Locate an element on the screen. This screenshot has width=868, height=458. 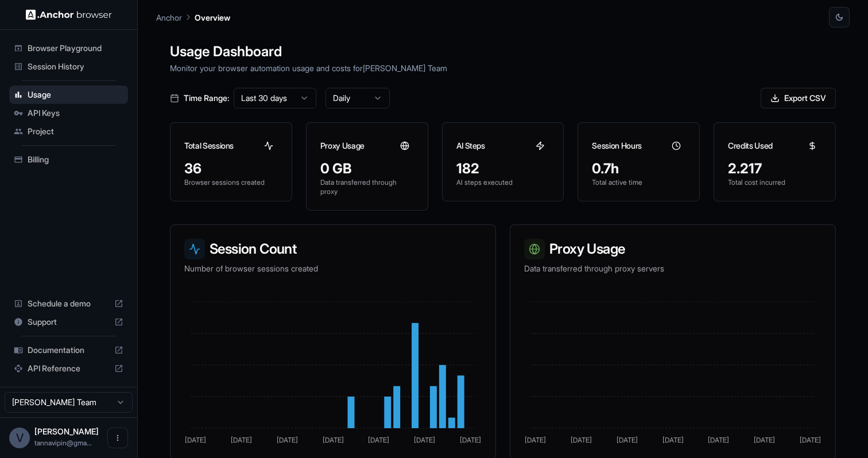
h3: Session Count is located at coordinates (333, 249).